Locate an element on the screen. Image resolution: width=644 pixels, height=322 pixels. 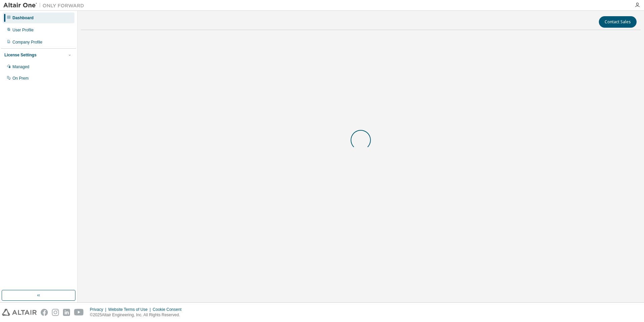
img: youtube.svg is located at coordinates (79, 312).